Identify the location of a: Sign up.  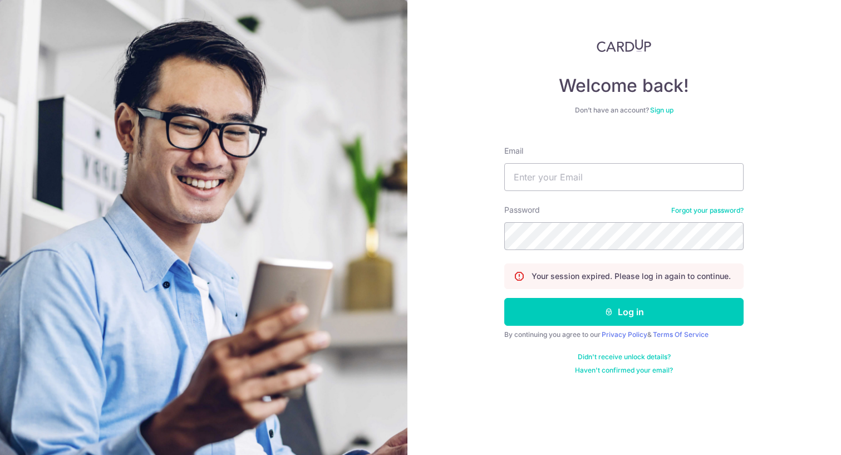
(662, 110).